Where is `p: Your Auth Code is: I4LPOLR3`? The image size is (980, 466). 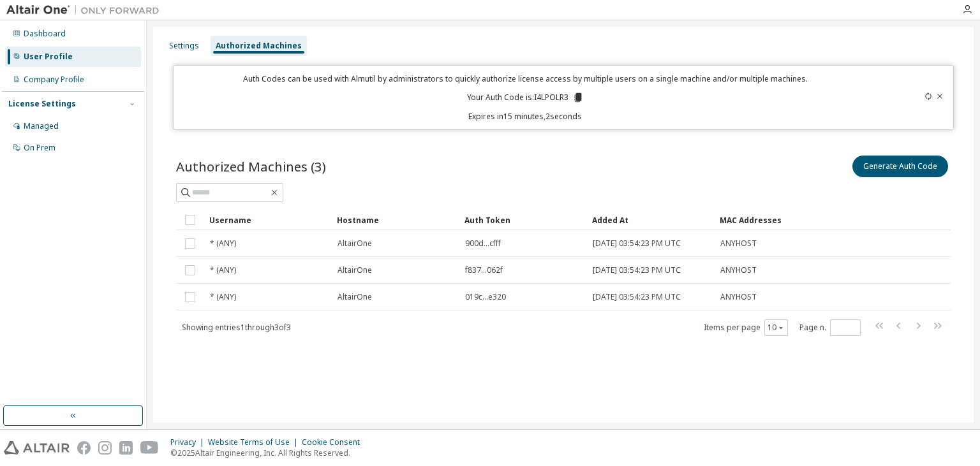 p: Your Auth Code is: I4LPOLR3 is located at coordinates (525, 97).